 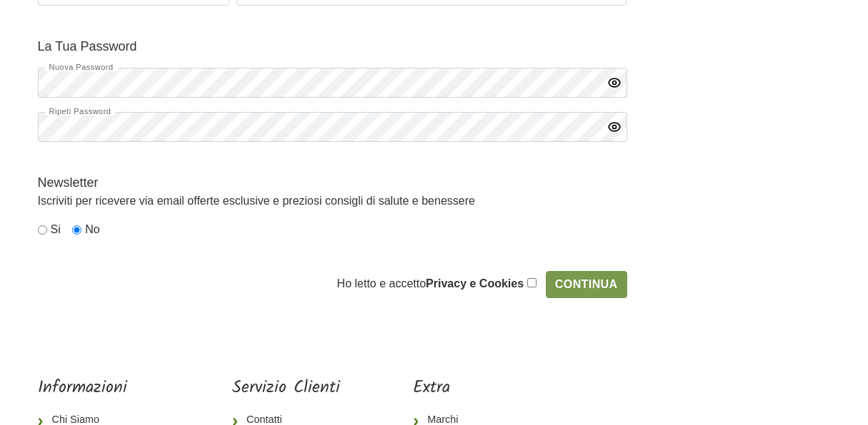 I want to click on a: Privacy e Cookies, so click(x=474, y=283).